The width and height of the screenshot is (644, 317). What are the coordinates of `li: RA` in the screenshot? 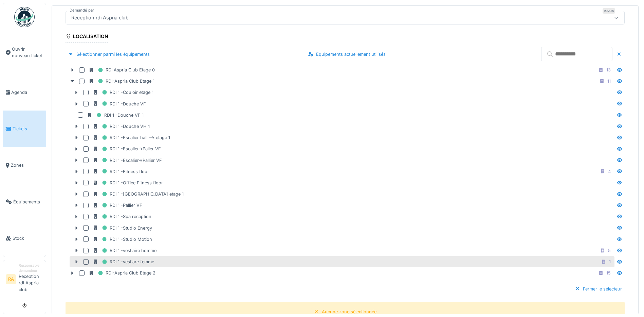 It's located at (11, 279).